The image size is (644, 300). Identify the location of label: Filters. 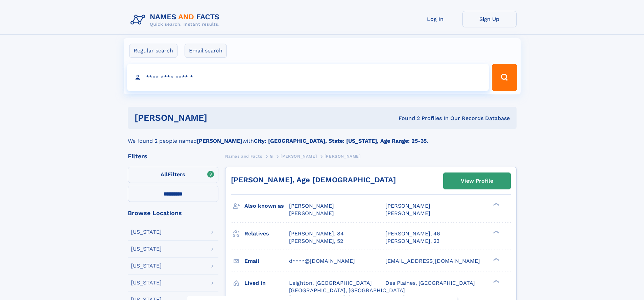
(173, 175).